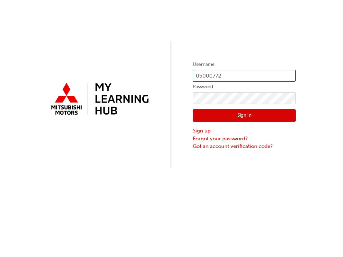  Describe the element at coordinates (244, 146) in the screenshot. I see `a: Got an account verification code?` at that location.